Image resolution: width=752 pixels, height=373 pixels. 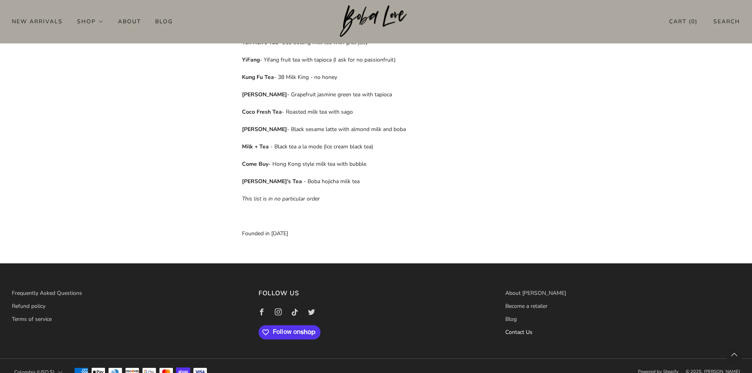 I want to click on h3: Follow us, so click(x=376, y=293).